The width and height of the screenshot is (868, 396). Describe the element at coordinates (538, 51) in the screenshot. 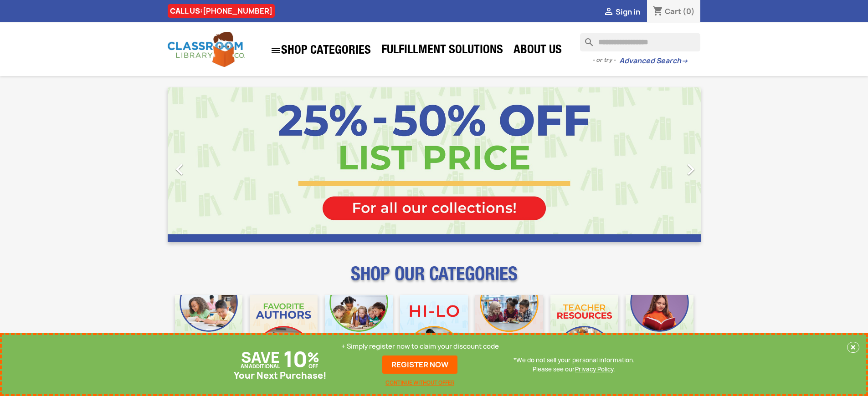

I see `a: About Us` at that location.